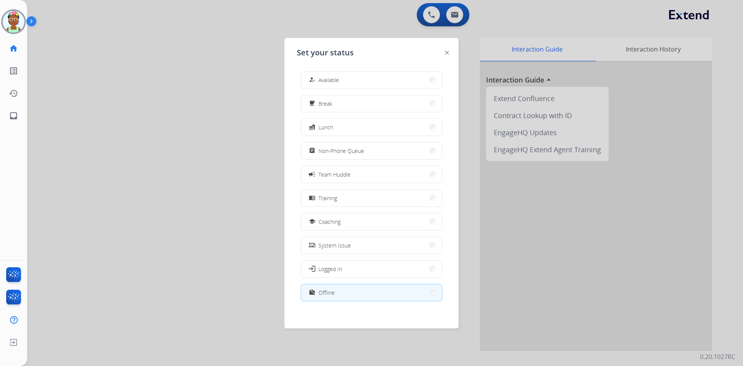 The width and height of the screenshot is (743, 366). Describe the element at coordinates (718, 357) in the screenshot. I see `p: 0.20.1027RC` at that location.